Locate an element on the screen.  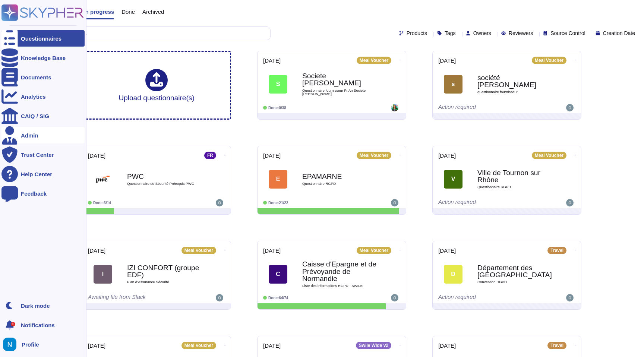
span: Archived is located at coordinates (153, 12).